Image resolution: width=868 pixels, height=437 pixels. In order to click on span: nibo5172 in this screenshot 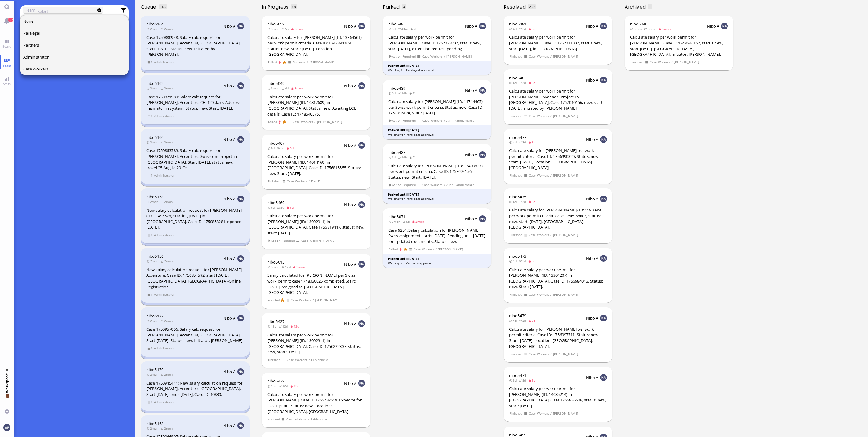, I will do `click(155, 316)`.